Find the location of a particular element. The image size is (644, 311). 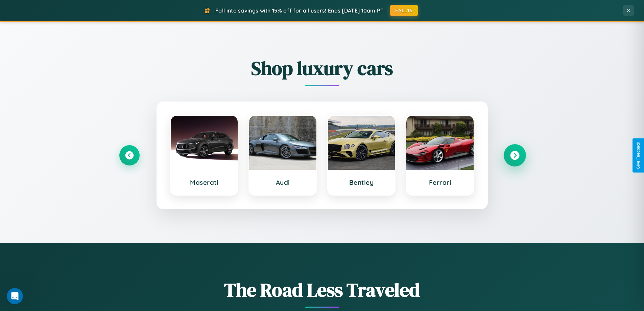

h3: Audi is located at coordinates (283, 182).